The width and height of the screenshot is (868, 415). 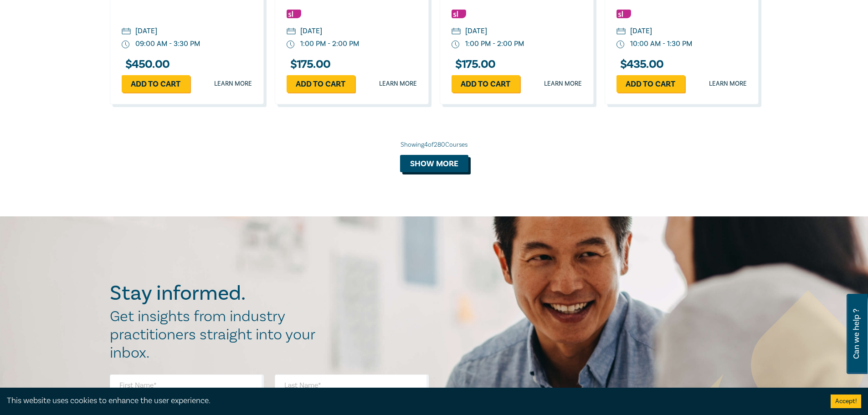 What do you see at coordinates (640, 64) in the screenshot?
I see `h3: $ 435.00` at bounding box center [640, 64].